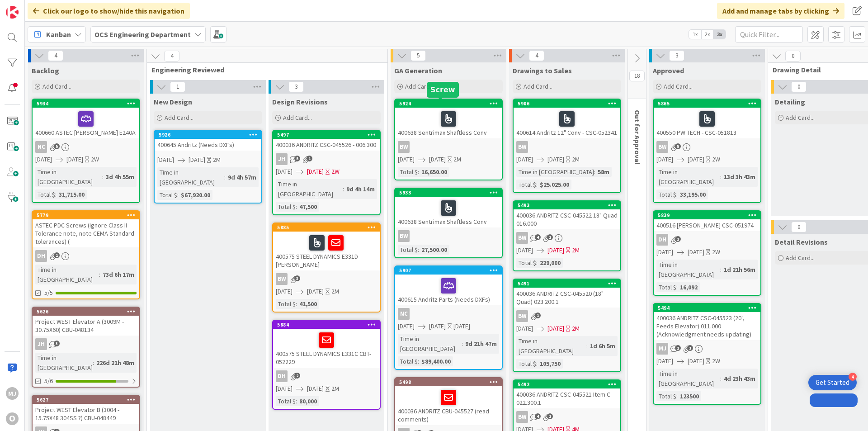 The width and height of the screenshot is (868, 431). Describe the element at coordinates (449, 314) in the screenshot. I see `div: NC` at that location.